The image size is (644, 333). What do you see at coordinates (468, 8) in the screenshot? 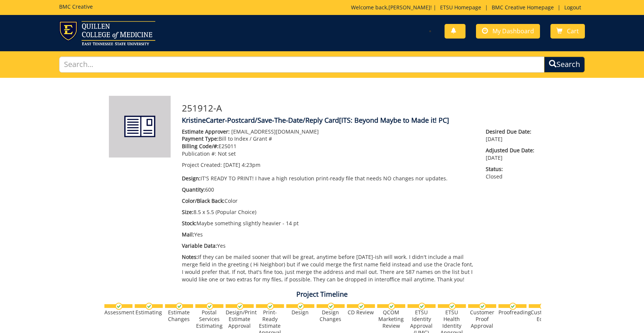
I see `p: Welcome back, ! | | |` at bounding box center [468, 8].